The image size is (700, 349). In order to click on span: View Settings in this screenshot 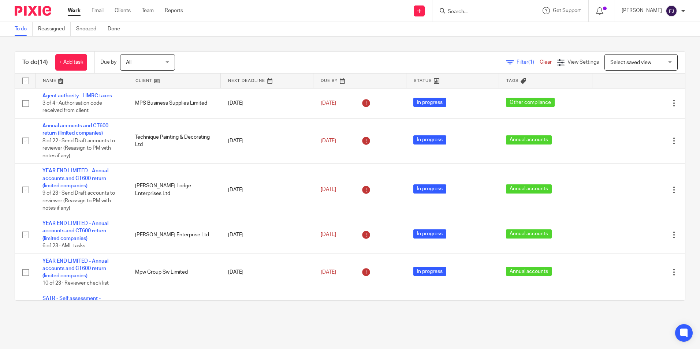, I will do `click(583, 62)`.